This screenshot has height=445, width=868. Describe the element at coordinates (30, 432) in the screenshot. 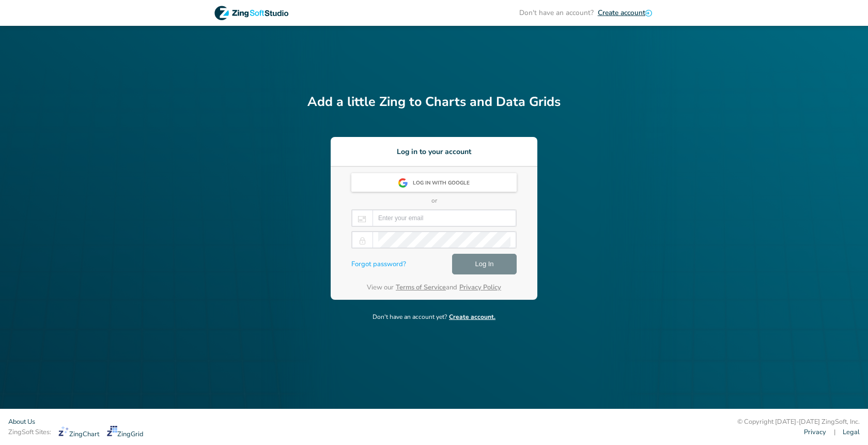

I see `span: ZingSoft Sites:` at that location.